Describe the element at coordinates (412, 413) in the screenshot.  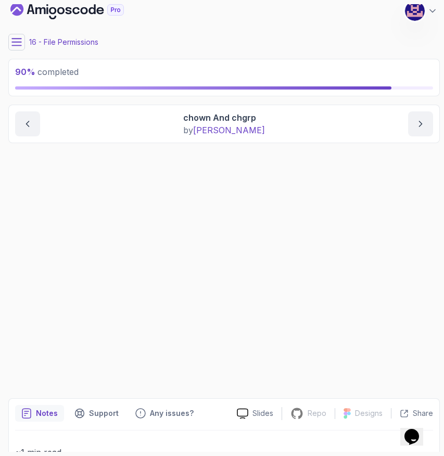
I see `button: Share` at that location.